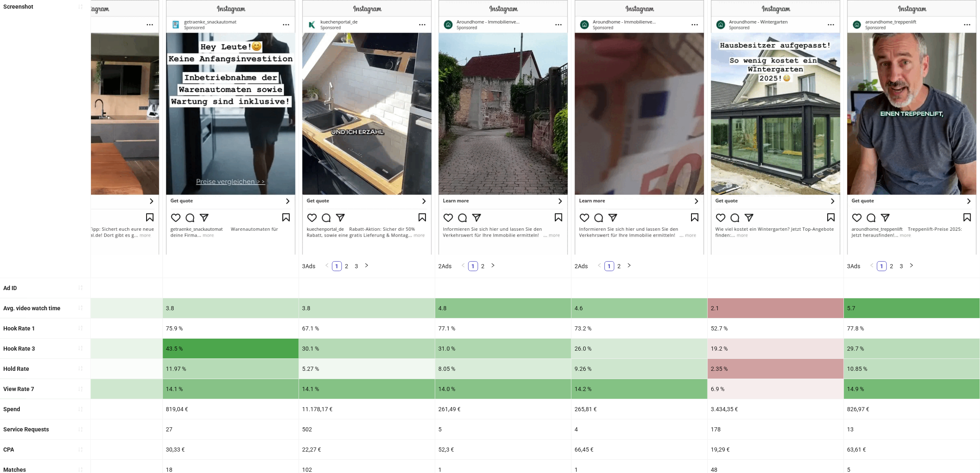 The image size is (980, 473). I want to click on div: 3.8, so click(367, 308).